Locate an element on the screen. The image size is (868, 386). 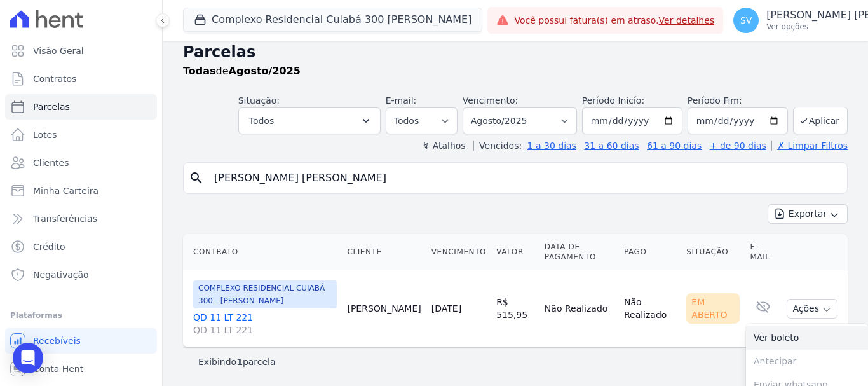
td: R$ 515,95 is located at coordinates (515, 308).